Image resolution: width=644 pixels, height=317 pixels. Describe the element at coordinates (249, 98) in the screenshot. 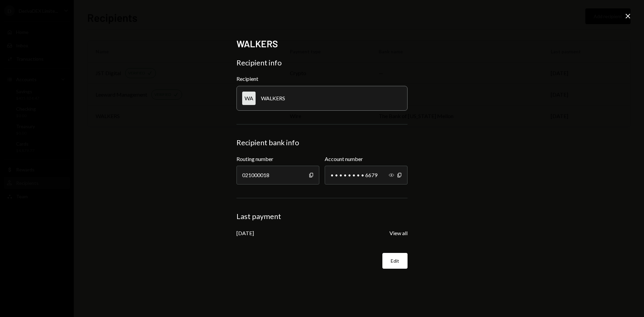

I see `div: WA` at that location.